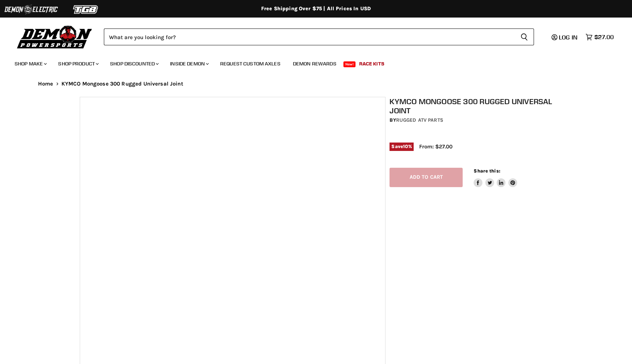 Image resolution: width=632 pixels, height=364 pixels. I want to click on img: Demon Powersports, so click(54, 37).